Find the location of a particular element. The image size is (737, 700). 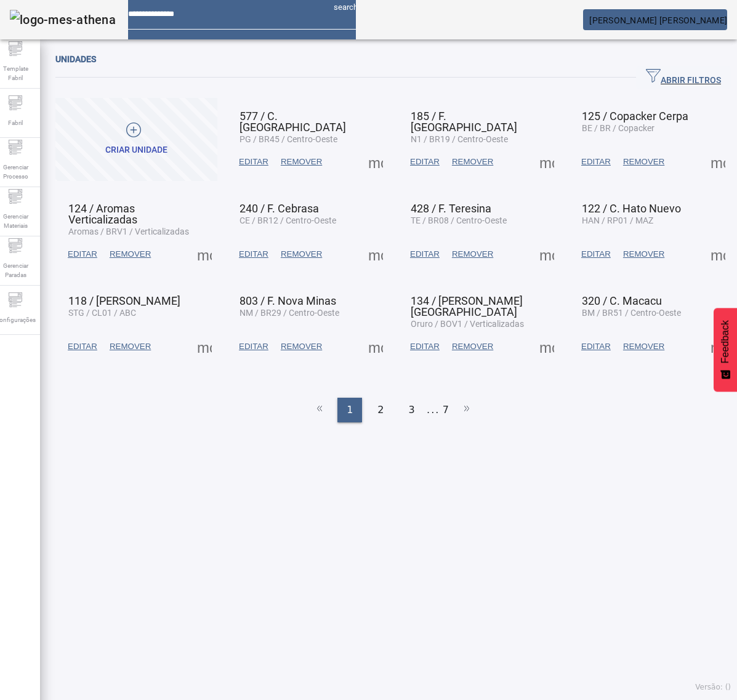

span: BE / BR / Copacker is located at coordinates (618, 128).